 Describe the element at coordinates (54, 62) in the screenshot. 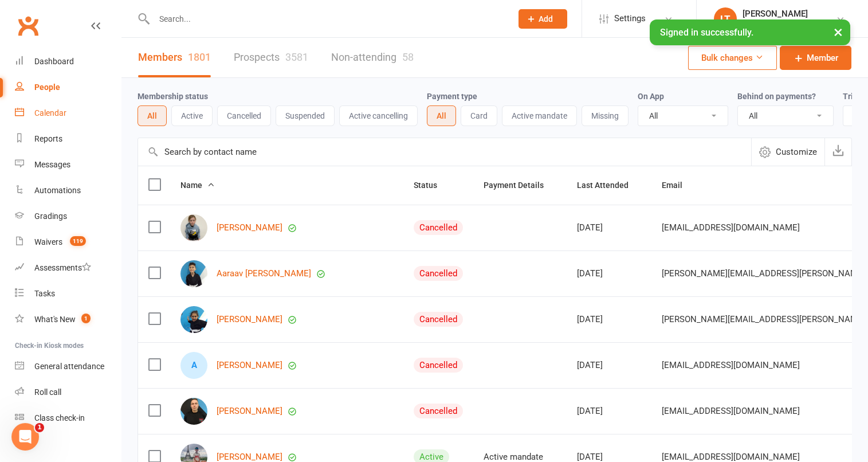

I see `div: Dashboard` at that location.